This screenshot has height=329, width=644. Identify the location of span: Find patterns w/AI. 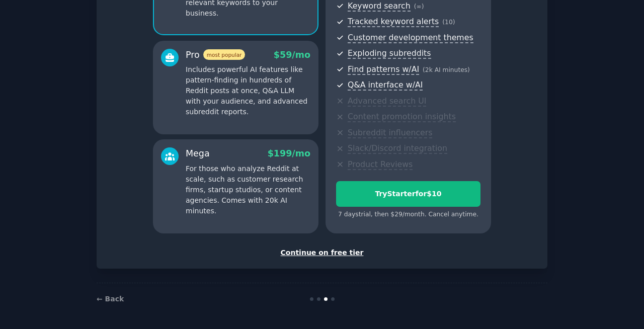
(383, 69).